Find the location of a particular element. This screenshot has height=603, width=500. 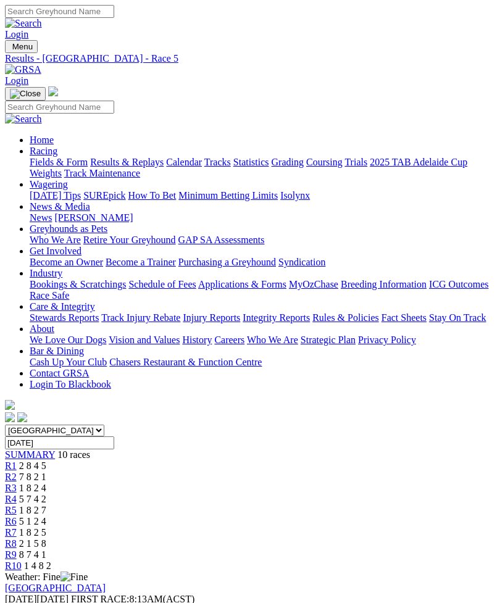

a: Cash Up Your Club is located at coordinates (68, 362).